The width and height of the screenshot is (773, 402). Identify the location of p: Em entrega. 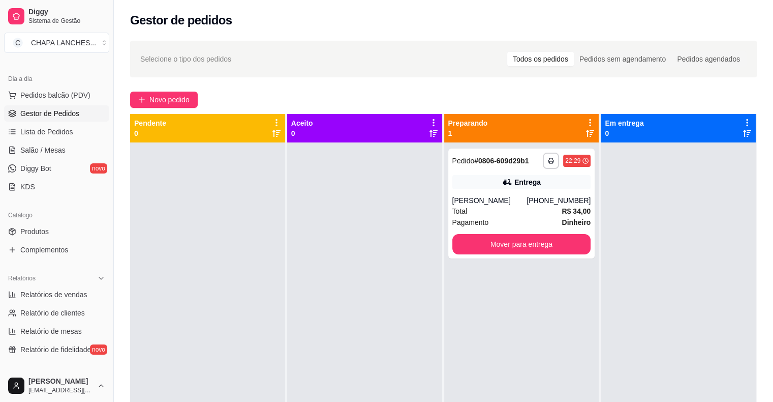
(624, 123).